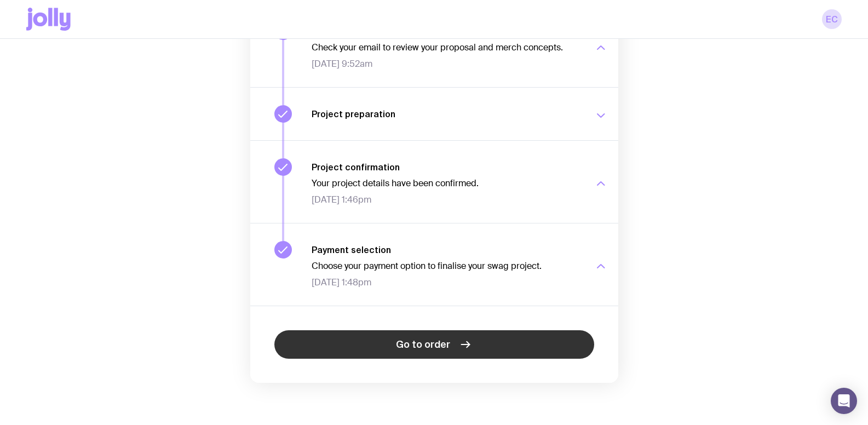  I want to click on h3: Project confirmation, so click(446, 167).